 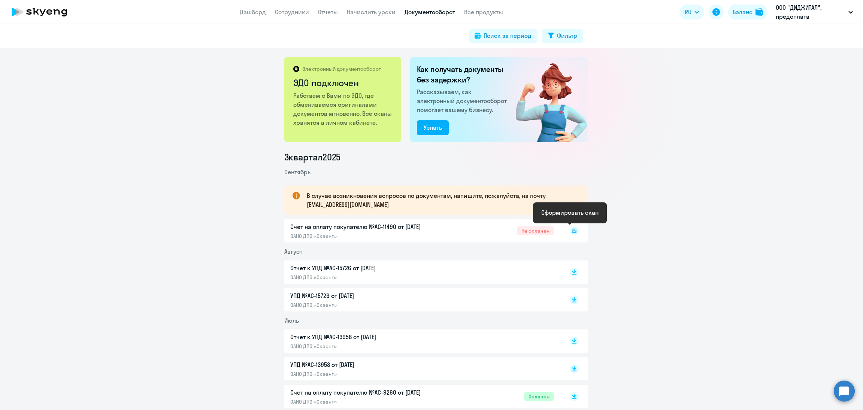 I want to click on a: Балансbalance, so click(x=747, y=12).